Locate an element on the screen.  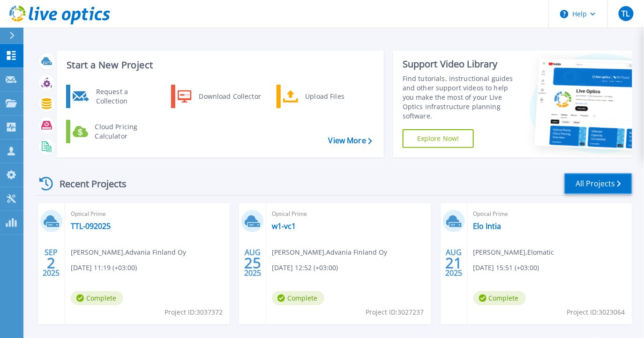
a: Request a Collection is located at coordinates (114, 97).